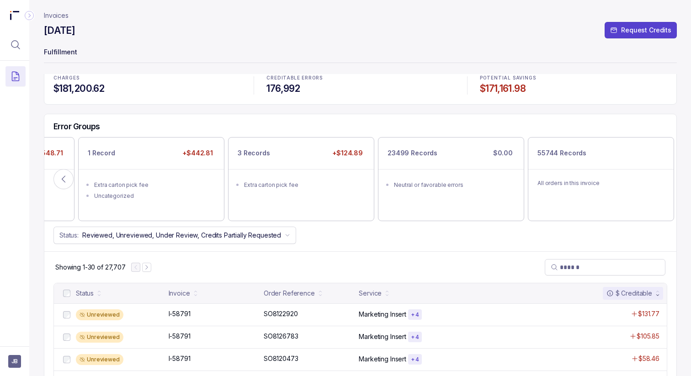 Image resolution: width=691 pixels, height=376 pixels. I want to click on div: Order Reference, so click(289, 293).